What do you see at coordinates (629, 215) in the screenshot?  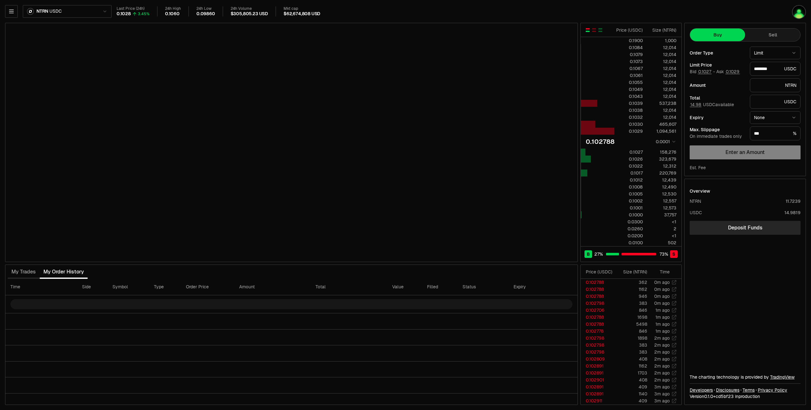 I see `div: 0.1000` at bounding box center [629, 215].